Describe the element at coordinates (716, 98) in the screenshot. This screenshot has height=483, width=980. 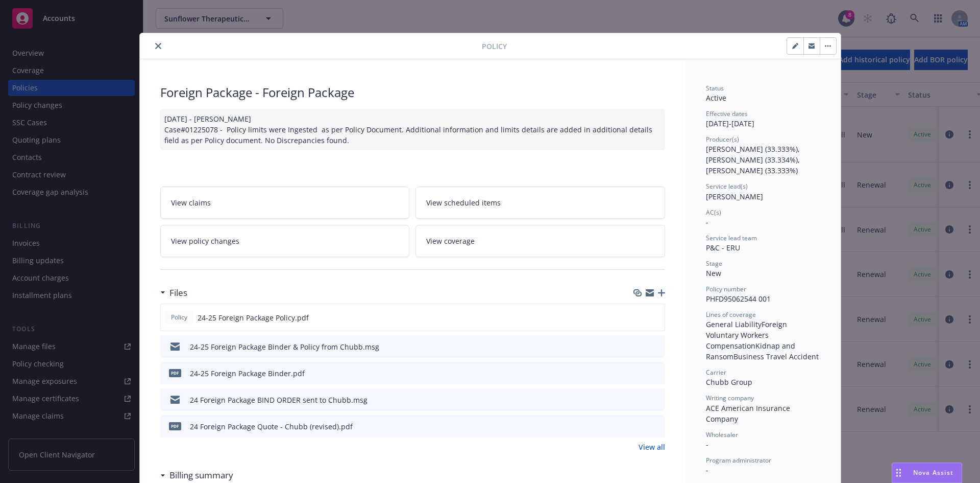
I see `span: Active` at that location.